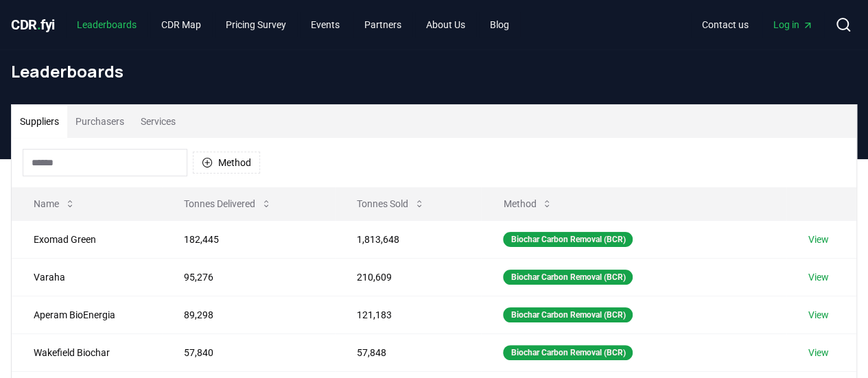 The width and height of the screenshot is (868, 378). I want to click on span: Log in, so click(793, 25).